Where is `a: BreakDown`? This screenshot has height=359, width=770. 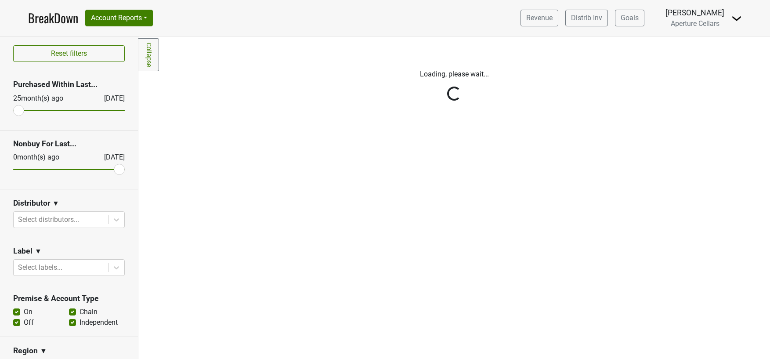 a: BreakDown is located at coordinates (53, 18).